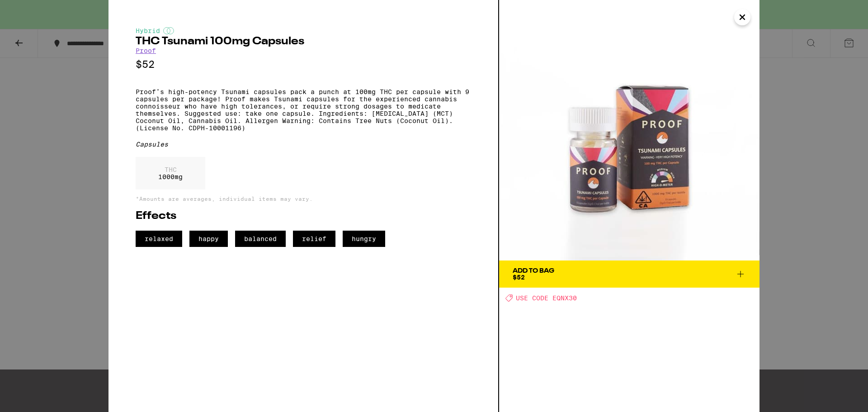  What do you see at coordinates (168, 31) in the screenshot?
I see `img: hybridColor.svg` at bounding box center [168, 31].